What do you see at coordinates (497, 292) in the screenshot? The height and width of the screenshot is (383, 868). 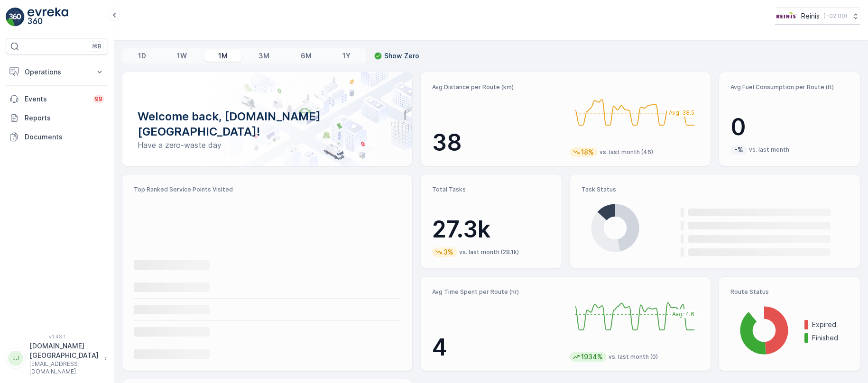 I see `p: Avg Time Spent per Route (hr)` at bounding box center [497, 292].